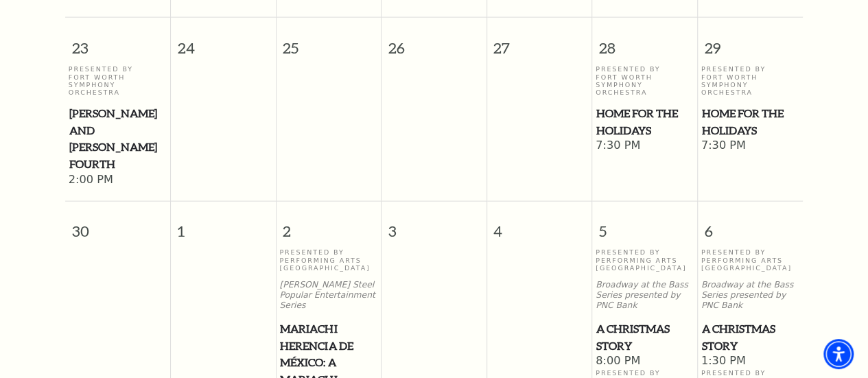 Image resolution: width=868 pixels, height=378 pixels. What do you see at coordinates (329, 41) in the screenshot?
I see `span: 25` at bounding box center [329, 41].